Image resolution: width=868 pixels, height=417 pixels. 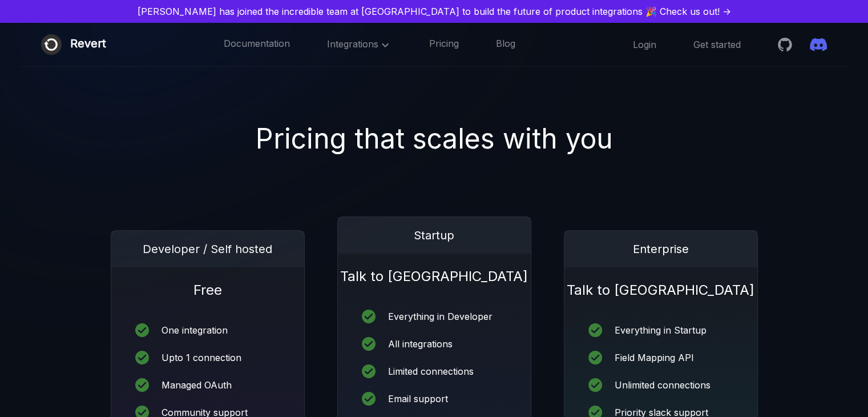 What do you see at coordinates (418, 399) in the screenshot?
I see `div: Email support` at bounding box center [418, 399].